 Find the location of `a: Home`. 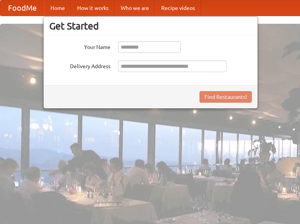

a: Home is located at coordinates (58, 8).